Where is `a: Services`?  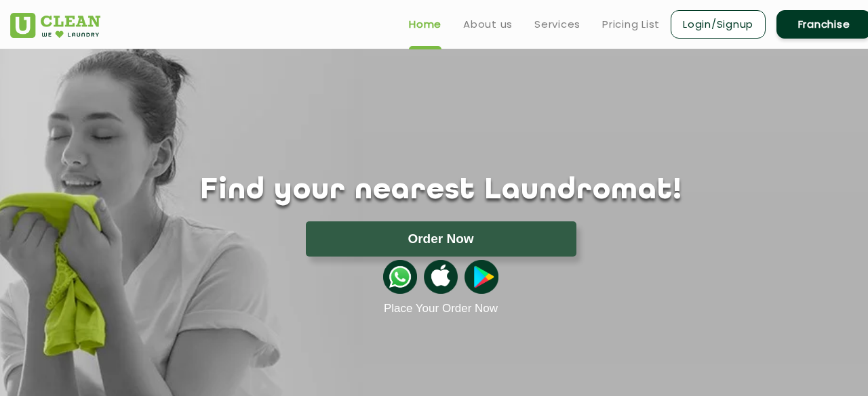 a: Services is located at coordinates (557, 25).